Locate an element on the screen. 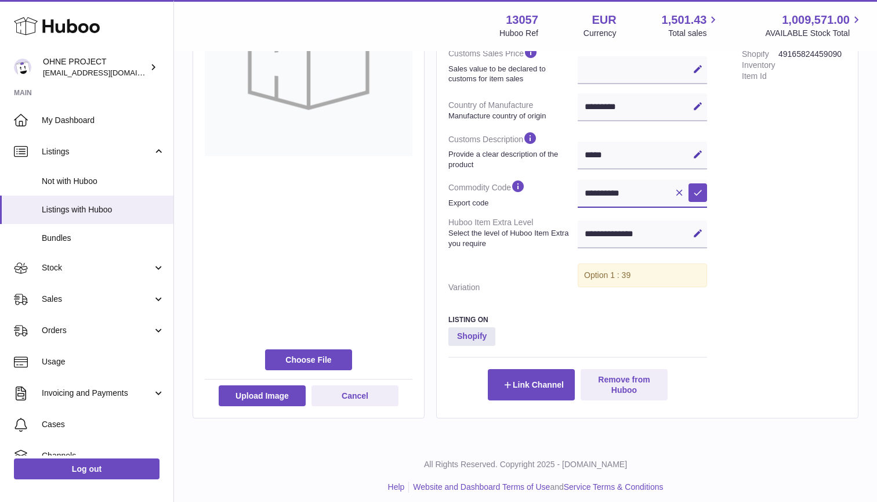 The height and width of the screenshot is (502, 877). span: Stock is located at coordinates (97, 267).